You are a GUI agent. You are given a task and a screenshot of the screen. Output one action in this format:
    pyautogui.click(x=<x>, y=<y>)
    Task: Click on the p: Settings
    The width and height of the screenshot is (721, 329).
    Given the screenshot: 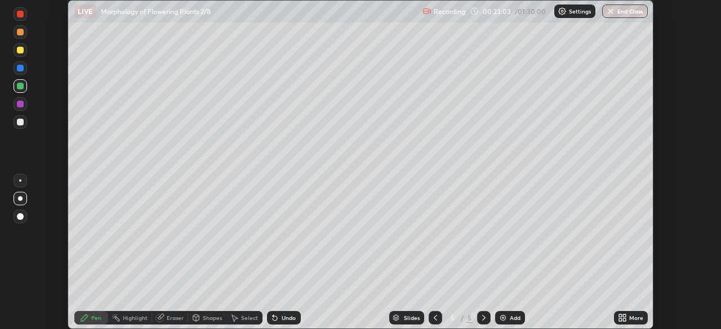 What is the action you would take?
    pyautogui.click(x=579, y=11)
    